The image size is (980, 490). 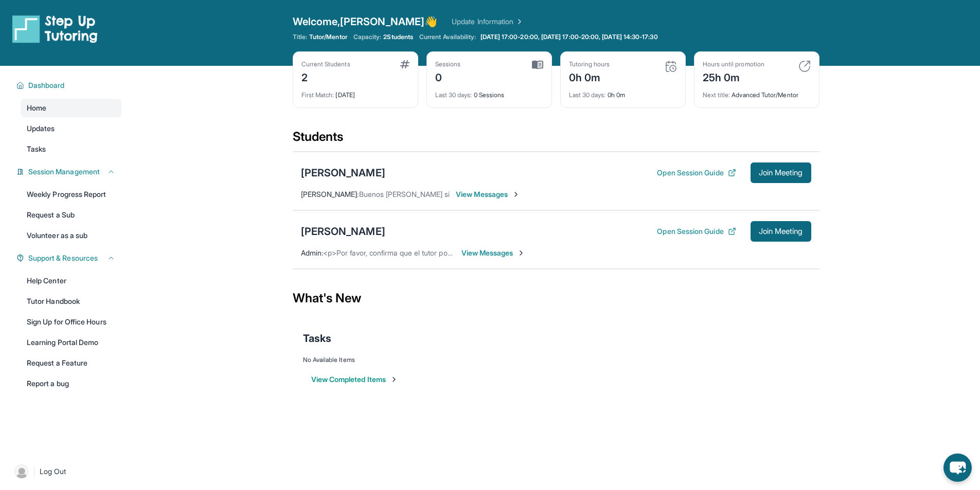 What do you see at coordinates (70, 86) in the screenshot?
I see `button: Dashboard` at bounding box center [70, 86].